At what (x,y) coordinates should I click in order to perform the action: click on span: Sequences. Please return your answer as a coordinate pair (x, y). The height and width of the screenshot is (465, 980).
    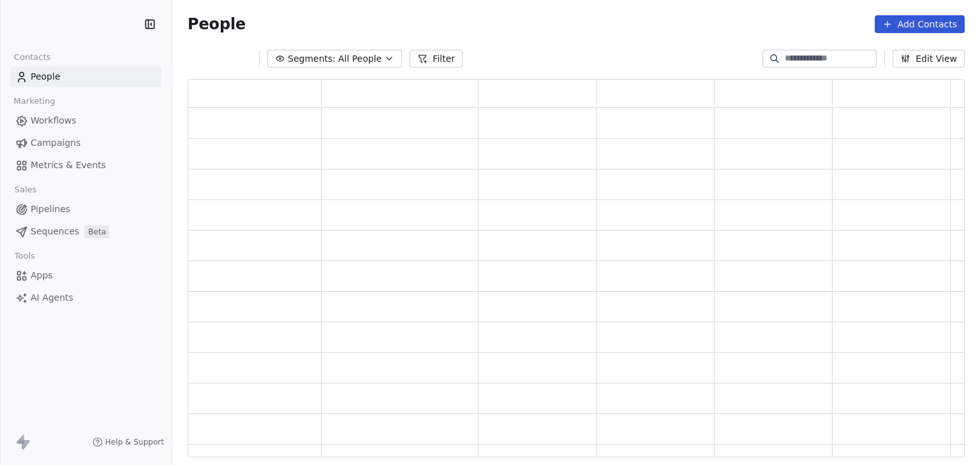
    Looking at the image, I should click on (55, 232).